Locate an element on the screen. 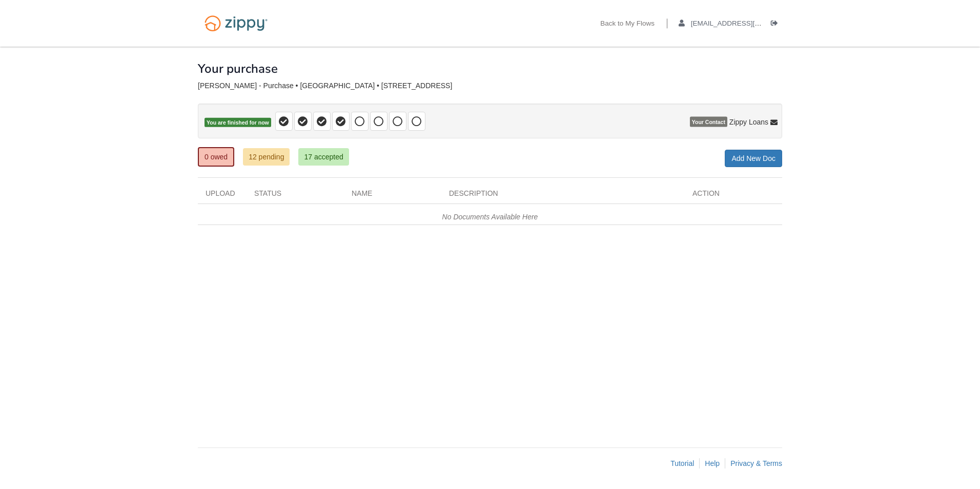 This screenshot has width=980, height=489. a: 12 pending is located at coordinates (266, 157).